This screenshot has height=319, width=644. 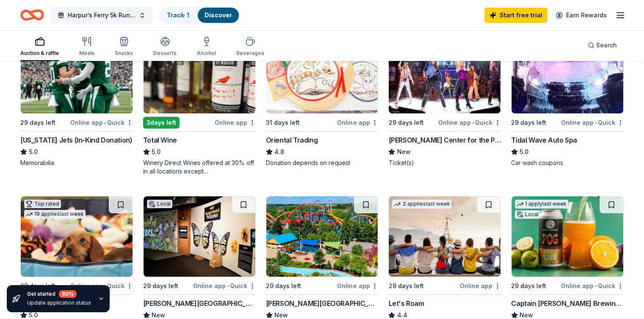 What do you see at coordinates (39, 47) in the screenshot?
I see `button: Auction & raffle` at bounding box center [39, 47].